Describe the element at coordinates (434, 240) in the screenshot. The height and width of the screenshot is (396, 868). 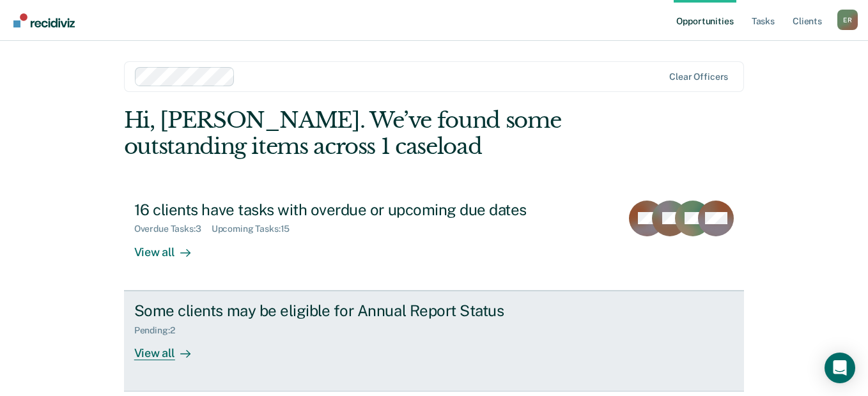
I see `a: 16 clients have tasks with overdue or upcoming due datesOverdue Tasks:3Upcoming Tasks:15View all` at that location.